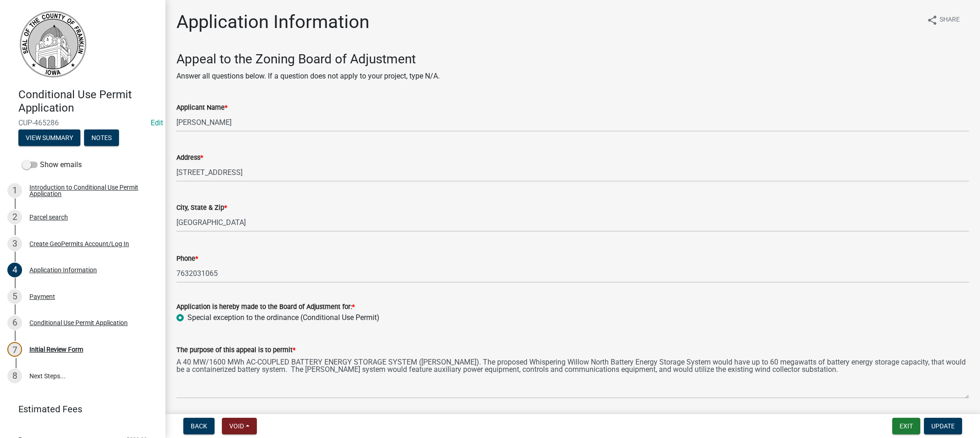 Image resolution: width=980 pixels, height=438 pixels. What do you see at coordinates (78, 323) in the screenshot?
I see `div: Conditional Use Permit Application` at bounding box center [78, 323].